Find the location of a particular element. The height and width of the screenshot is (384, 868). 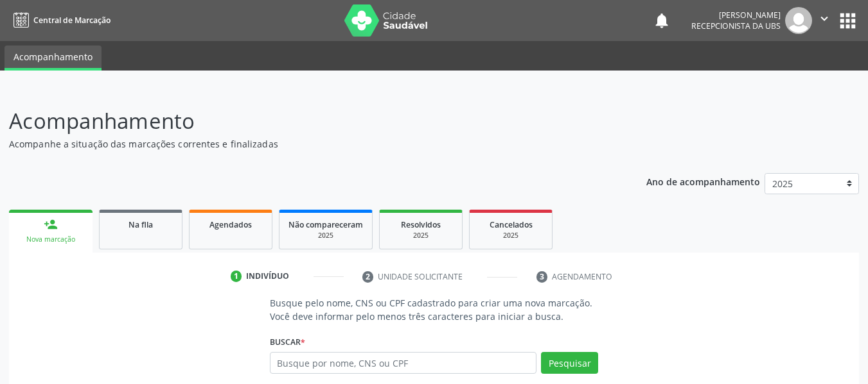

a: Central de Marcação is located at coordinates (60, 20).